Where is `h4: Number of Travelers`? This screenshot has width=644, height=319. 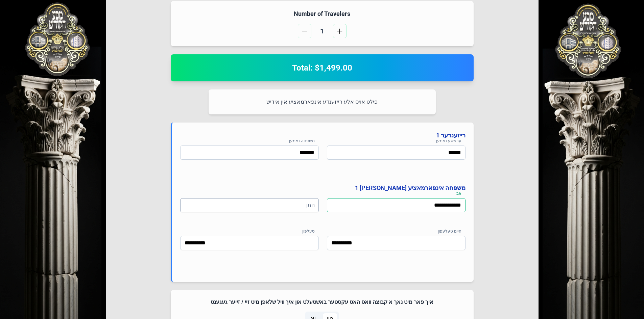
h4: Number of Travelers is located at coordinates (322, 14).